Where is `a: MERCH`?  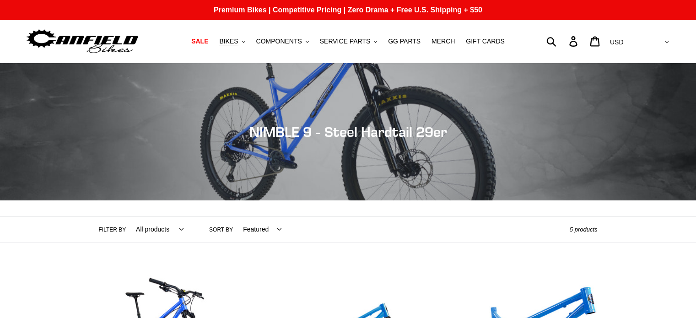
a: MERCH is located at coordinates (443, 41).